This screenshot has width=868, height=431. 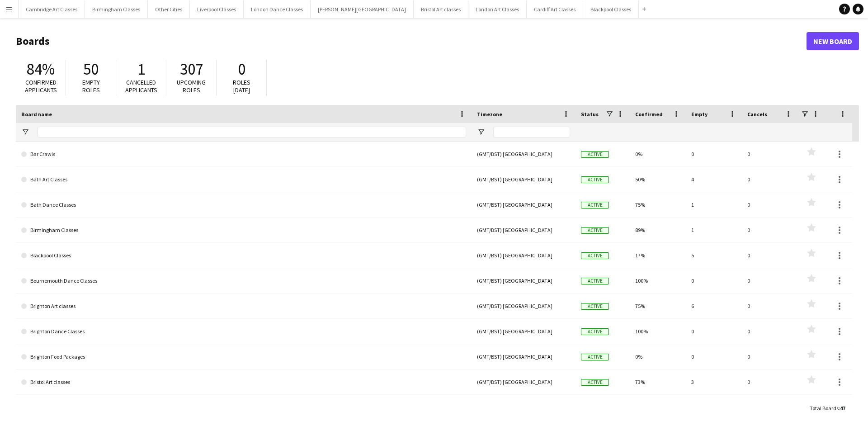 What do you see at coordinates (611, 9) in the screenshot?
I see `button: Blackpool Classes` at bounding box center [611, 9].